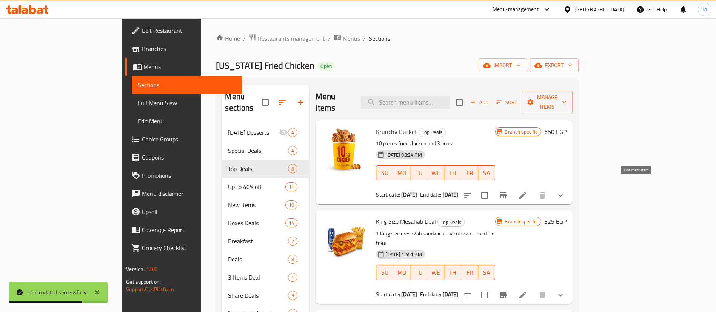 The image size is (716, 312). Describe the element at coordinates (189, 212) in the screenshot. I see `span: Upsell` at that location.